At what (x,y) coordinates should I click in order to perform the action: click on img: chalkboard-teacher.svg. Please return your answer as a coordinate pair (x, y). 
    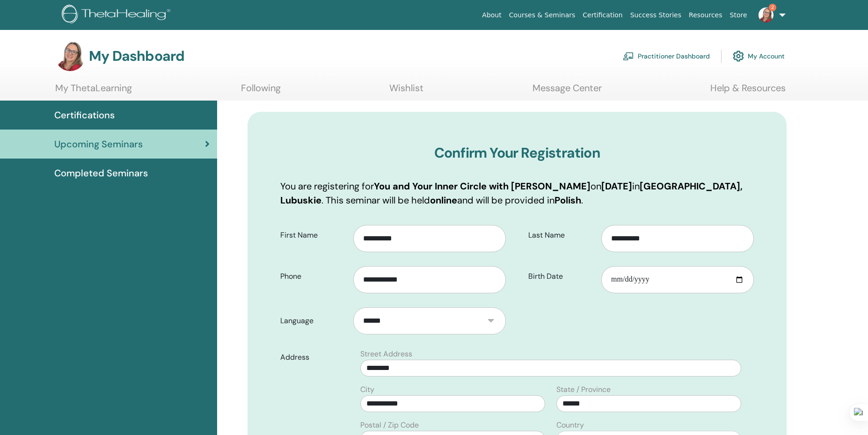
    Looking at the image, I should click on (628, 56).